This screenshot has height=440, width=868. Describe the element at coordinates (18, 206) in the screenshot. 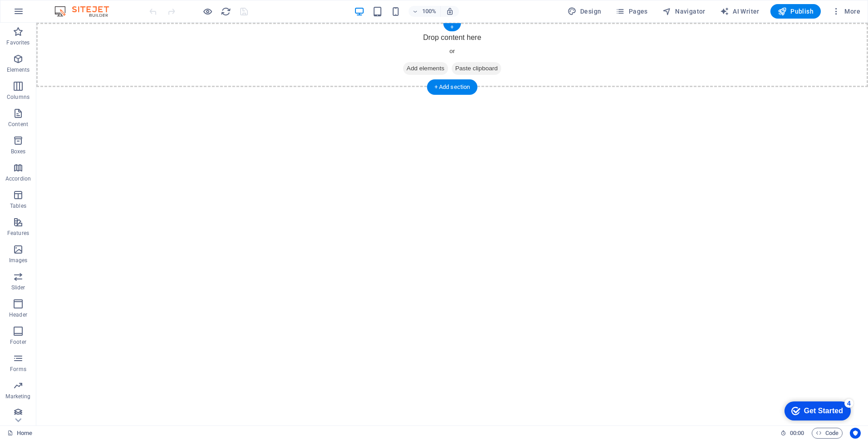

I see `p: Tables` at that location.